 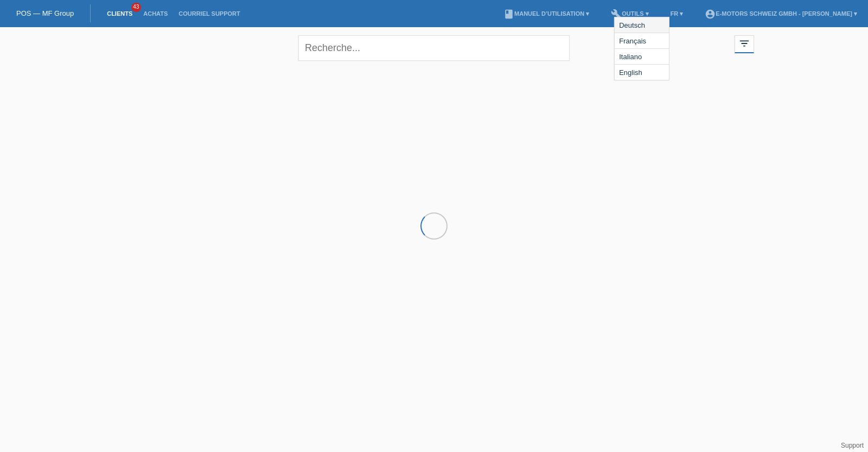 What do you see at coordinates (677, 14) in the screenshot?
I see `a: FR ▾` at bounding box center [677, 14].